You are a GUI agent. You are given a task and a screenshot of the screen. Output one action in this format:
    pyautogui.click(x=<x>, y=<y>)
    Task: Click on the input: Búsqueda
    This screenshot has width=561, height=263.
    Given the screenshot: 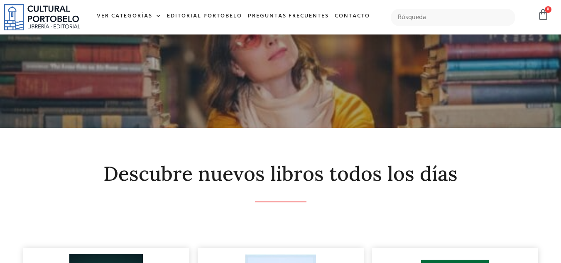 What is the action you would take?
    pyautogui.click(x=453, y=17)
    